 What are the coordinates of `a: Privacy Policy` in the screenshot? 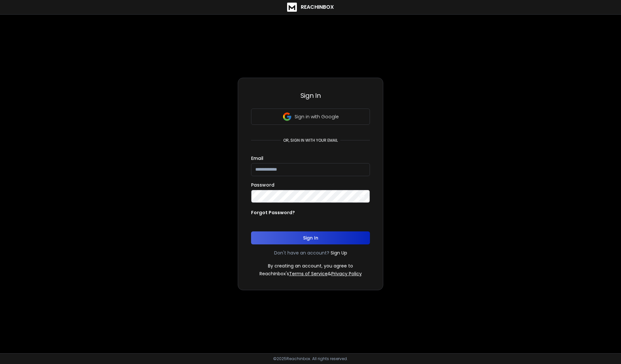 It's located at (346, 274).